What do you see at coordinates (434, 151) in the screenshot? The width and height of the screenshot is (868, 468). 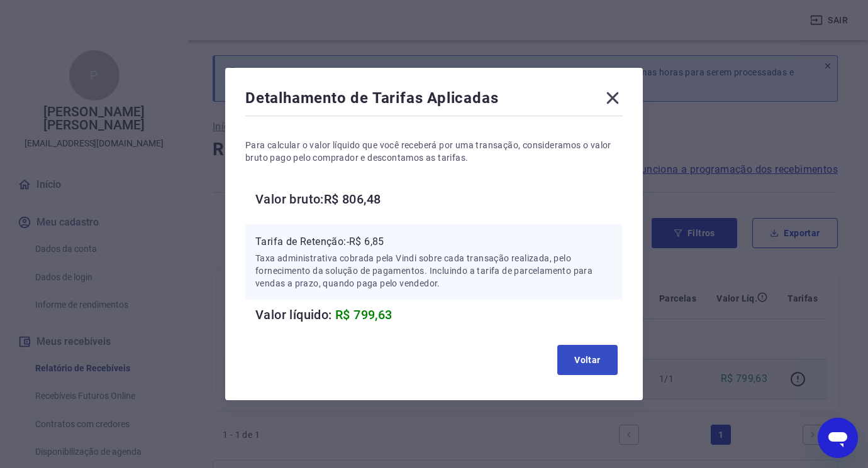 I see `p: Para calcular o valor líquido que você receberá por uma transação, consideramos o valor bruto pag...` at bounding box center [434, 151].